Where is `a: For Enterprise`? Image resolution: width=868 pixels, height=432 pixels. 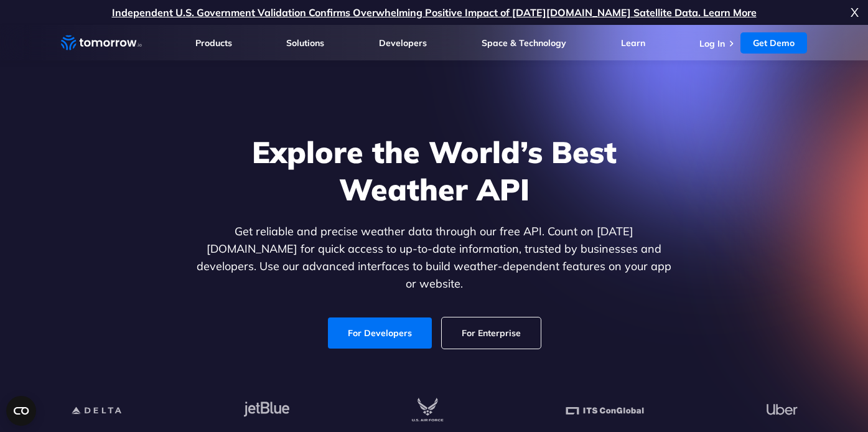 a: For Enterprise is located at coordinates (491, 333).